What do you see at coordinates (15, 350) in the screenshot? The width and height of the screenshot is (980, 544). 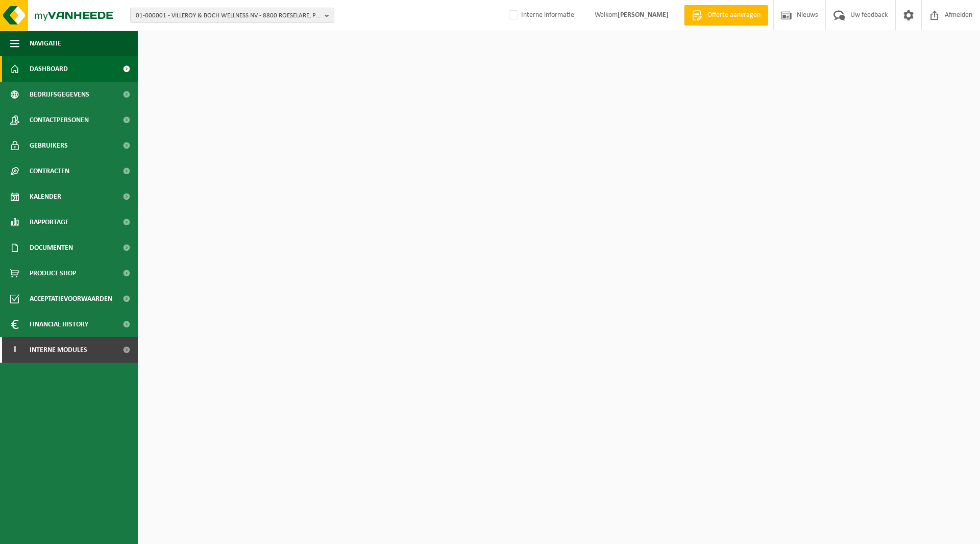 I see `span: I` at bounding box center [15, 350].